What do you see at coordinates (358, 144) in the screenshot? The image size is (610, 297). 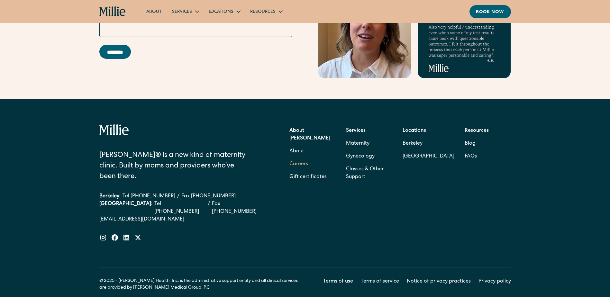 I see `a: Maternity` at bounding box center [358, 144].